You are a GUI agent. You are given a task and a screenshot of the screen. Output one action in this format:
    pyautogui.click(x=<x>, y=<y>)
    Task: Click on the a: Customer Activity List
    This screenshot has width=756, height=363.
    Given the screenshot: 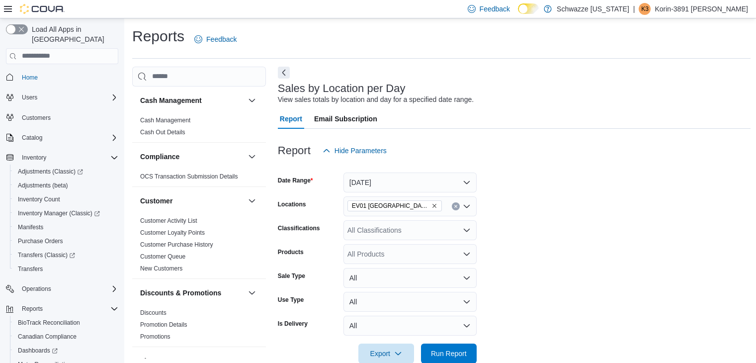 What is the action you would take?
    pyautogui.click(x=168, y=221)
    